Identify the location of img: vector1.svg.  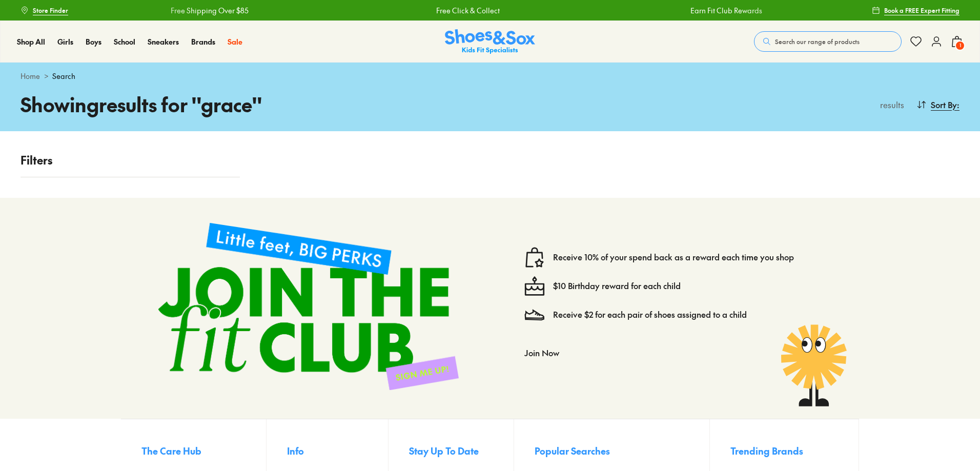
(535, 258).